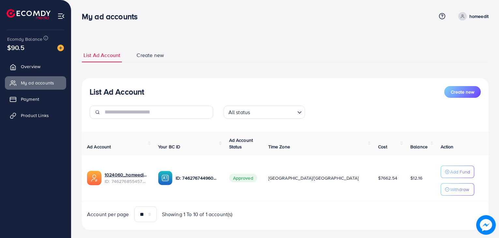 This screenshot has height=238, width=499. What do you see at coordinates (447, 147) in the screenshot?
I see `span: Action` at bounding box center [447, 147].